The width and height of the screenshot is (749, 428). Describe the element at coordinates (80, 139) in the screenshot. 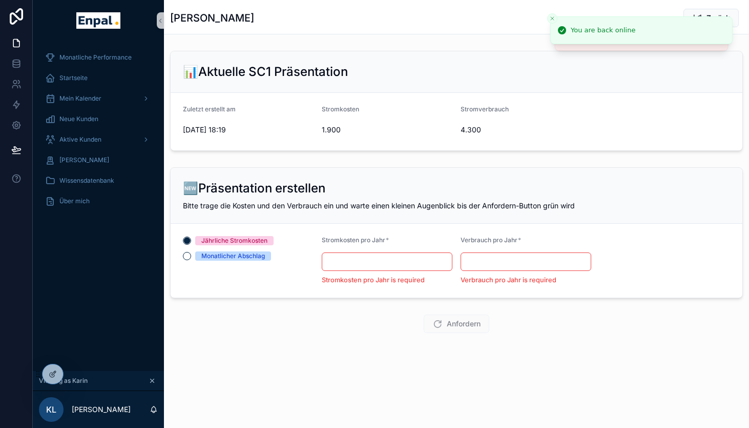

I see `span: Aktive Kunden` at that location.